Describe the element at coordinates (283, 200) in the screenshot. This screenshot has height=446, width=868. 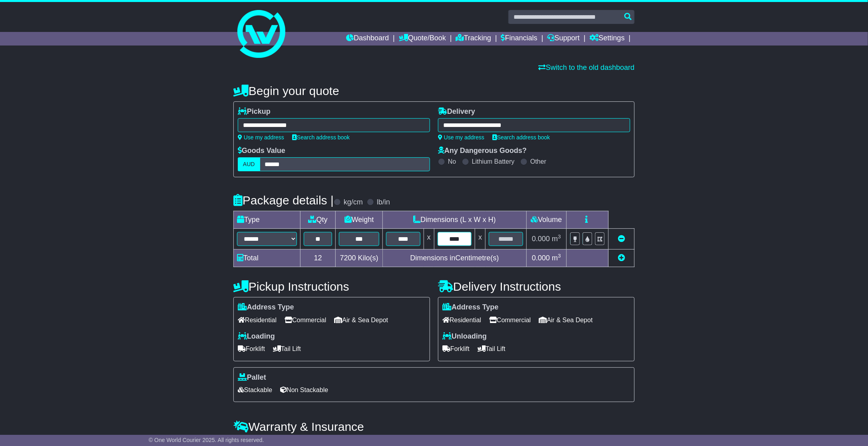
I see `h4: Package details |` at that location.